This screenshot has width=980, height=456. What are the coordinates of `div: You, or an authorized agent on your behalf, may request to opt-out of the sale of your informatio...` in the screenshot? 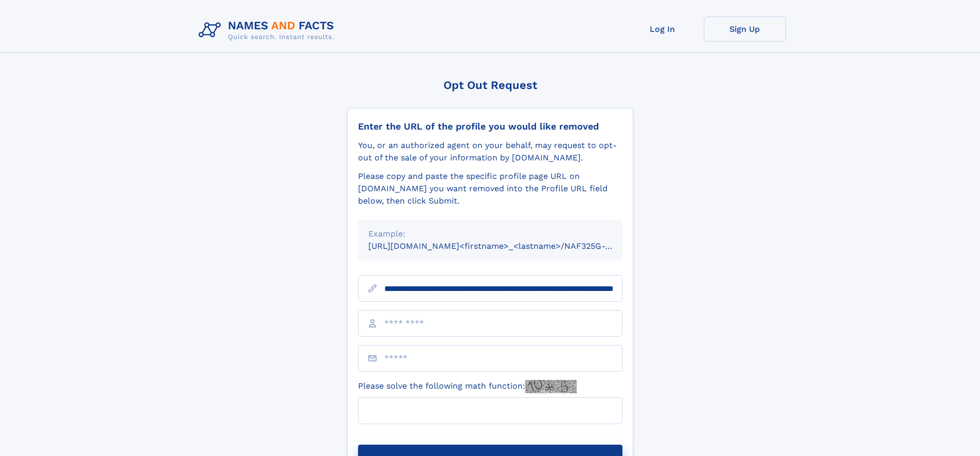 It's located at (490, 151).